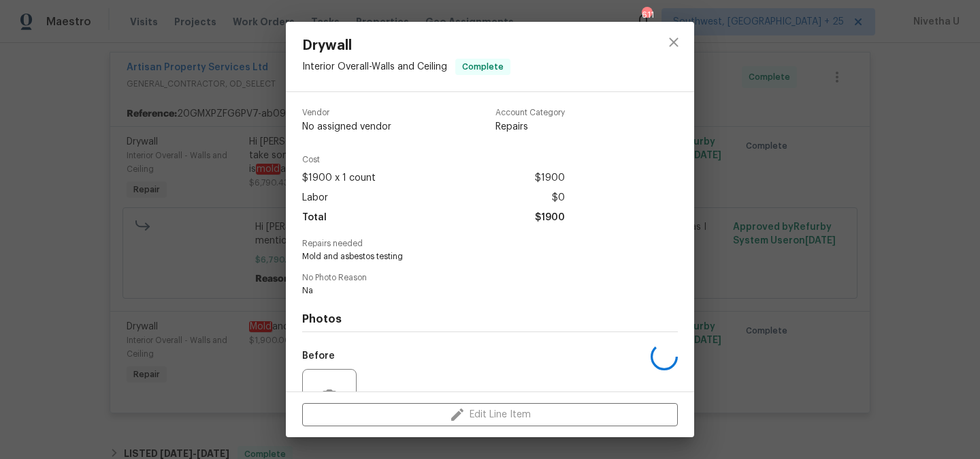 This screenshot has height=459, width=980. Describe the element at coordinates (674, 42) in the screenshot. I see `button: close` at that location.